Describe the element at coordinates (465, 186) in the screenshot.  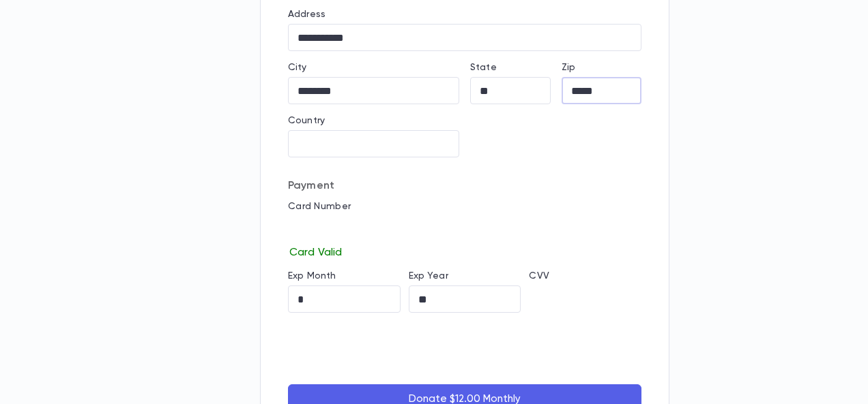
I see `p: Payment` at that location.